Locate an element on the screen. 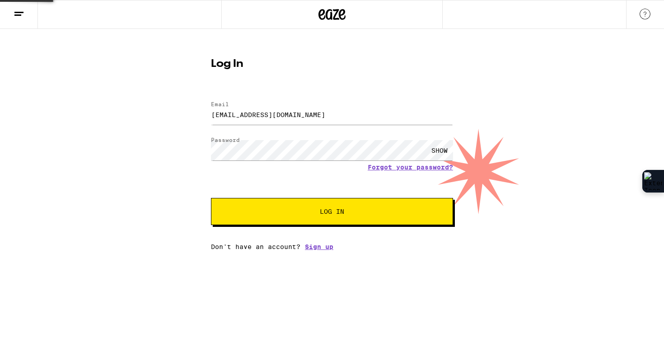 Image resolution: width=664 pixels, height=362 pixels. a: Sign up is located at coordinates (319, 247).